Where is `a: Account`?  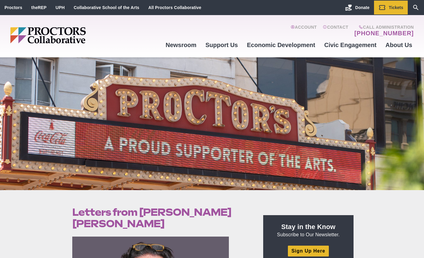
a: Account is located at coordinates (304, 31).